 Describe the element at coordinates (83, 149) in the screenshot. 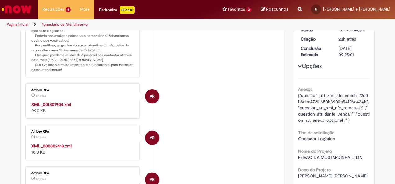

I see `div: 10.0 KB` at that location.